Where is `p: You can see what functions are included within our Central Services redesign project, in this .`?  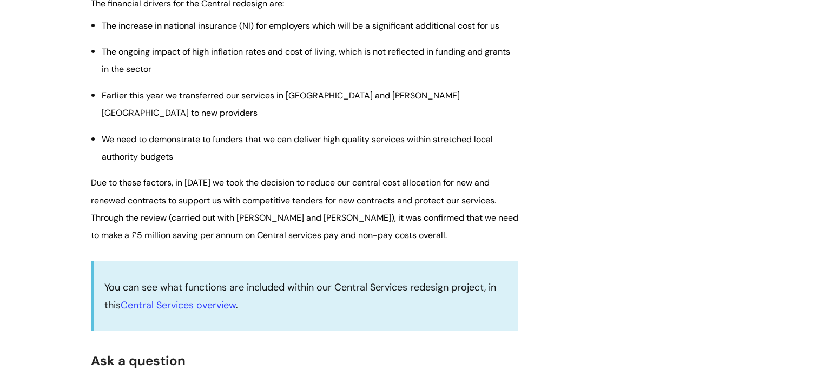 p: You can see what functions are included within our Central Services redesign project, in this . is located at coordinates (306, 296).